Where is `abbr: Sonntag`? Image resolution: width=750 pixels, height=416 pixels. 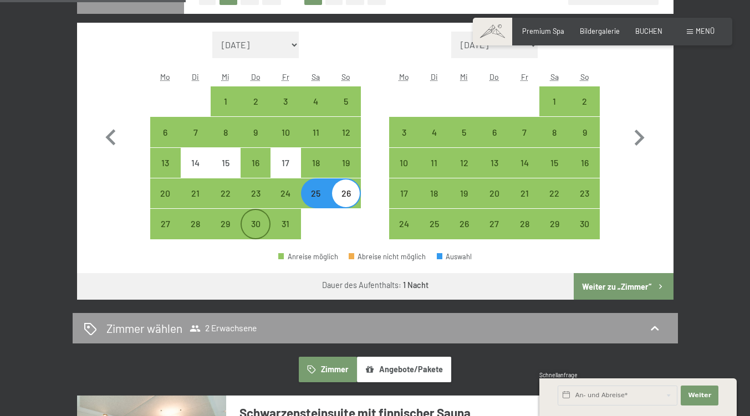 abbr: Sonntag is located at coordinates (346, 77).